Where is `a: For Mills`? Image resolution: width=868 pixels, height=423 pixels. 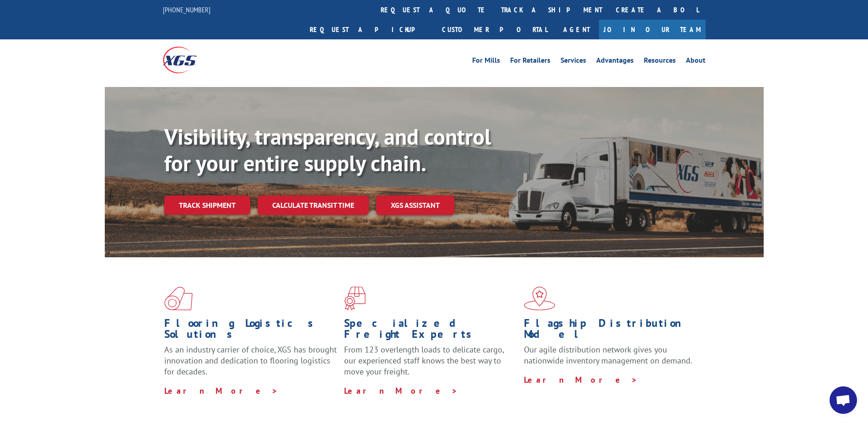
a: For Mills is located at coordinates (486, 62).